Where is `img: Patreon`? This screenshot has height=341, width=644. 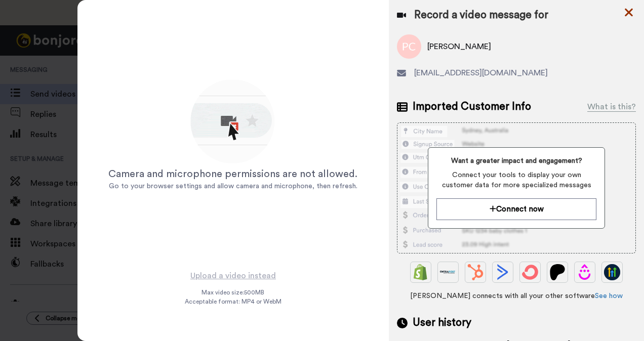
img: Patreon is located at coordinates (557, 272).